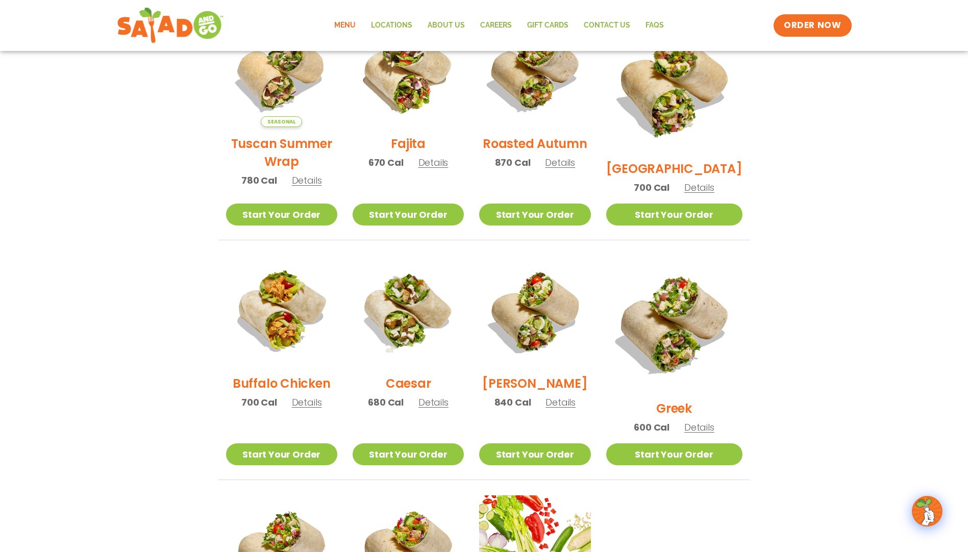 The width and height of the screenshot is (968, 552). What do you see at coordinates (170, 26) in the screenshot?
I see `img: new-SAG-logo-768×292` at bounding box center [170, 26].